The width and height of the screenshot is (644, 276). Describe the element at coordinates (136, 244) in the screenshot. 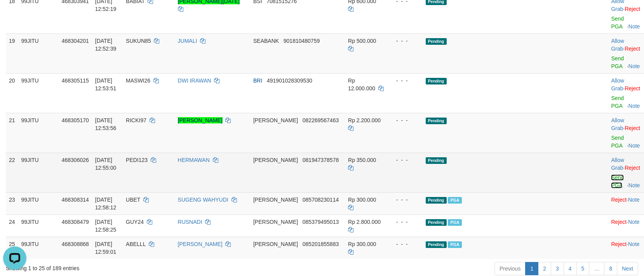

I see `span: ABELLL` at that location.